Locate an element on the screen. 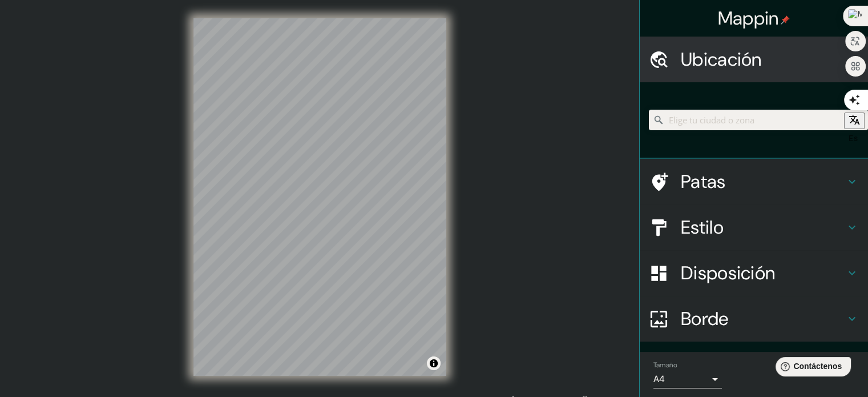 This screenshot has height=397, width=868. font: Disposición is located at coordinates (728, 273).